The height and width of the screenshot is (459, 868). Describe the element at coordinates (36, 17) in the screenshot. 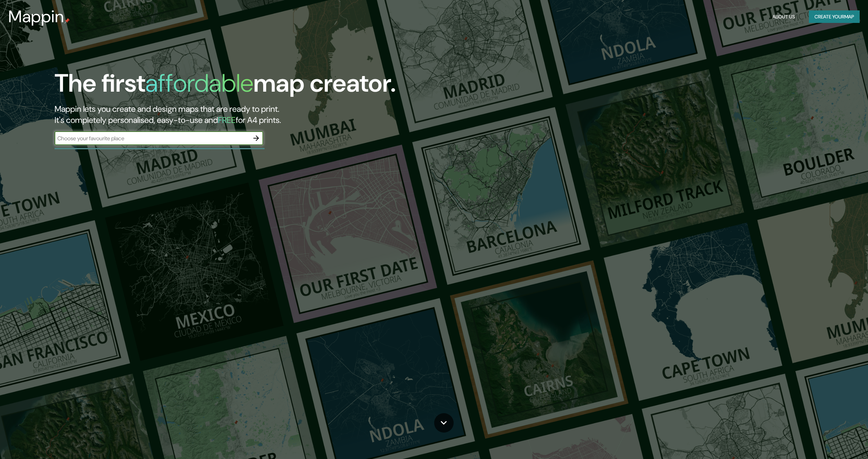

I see `h3: Mappin` at that location.